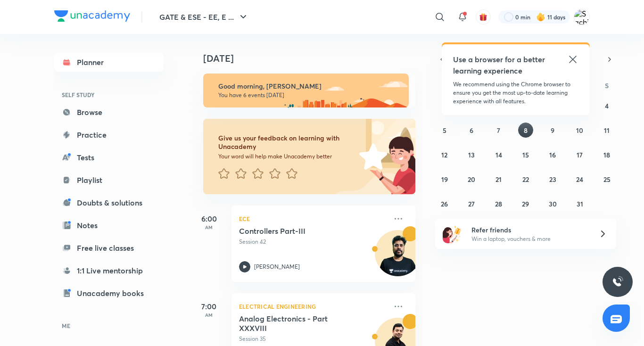 This screenshot has width=644, height=346. Describe the element at coordinates (525, 203) in the screenshot. I see `abbr: October 29, 2025` at that location.